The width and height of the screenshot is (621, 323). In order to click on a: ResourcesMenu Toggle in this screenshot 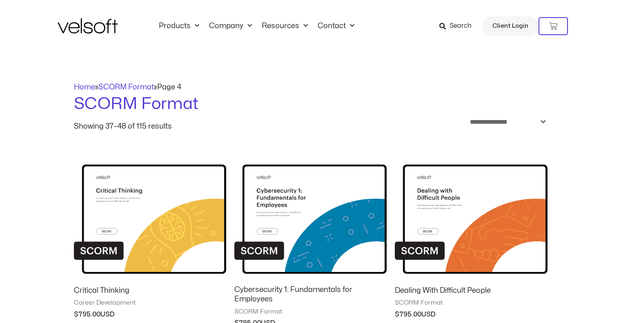, I will do `click(285, 26)`.